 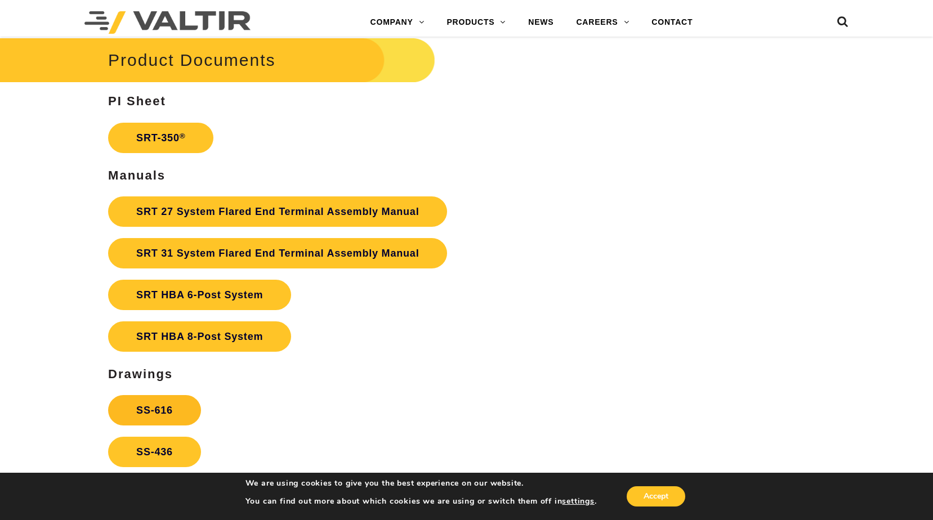 I want to click on p: We are using cookies to give you the best experience on our website., so click(x=421, y=484).